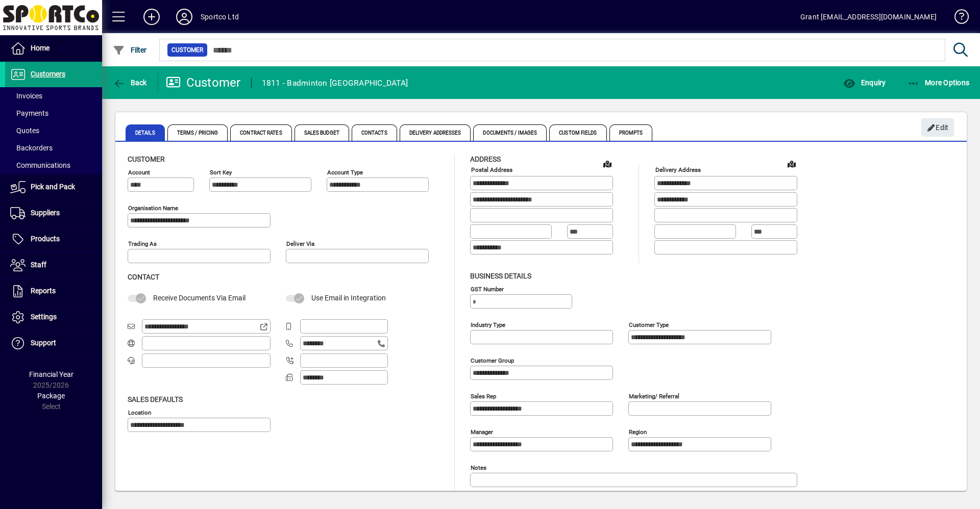 The height and width of the screenshot is (509, 980). Describe the element at coordinates (184, 17) in the screenshot. I see `button: Profile` at that location.